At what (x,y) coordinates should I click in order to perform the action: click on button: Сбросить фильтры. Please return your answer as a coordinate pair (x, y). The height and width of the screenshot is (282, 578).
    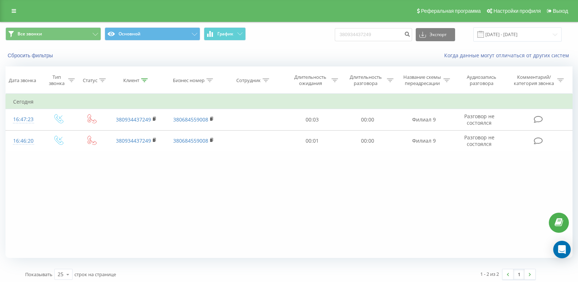
    Looking at the image, I should click on (31, 55).